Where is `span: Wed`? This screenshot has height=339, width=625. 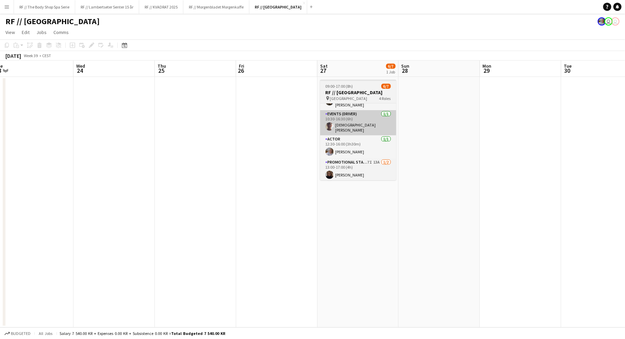
span: Wed is located at coordinates (81, 66).